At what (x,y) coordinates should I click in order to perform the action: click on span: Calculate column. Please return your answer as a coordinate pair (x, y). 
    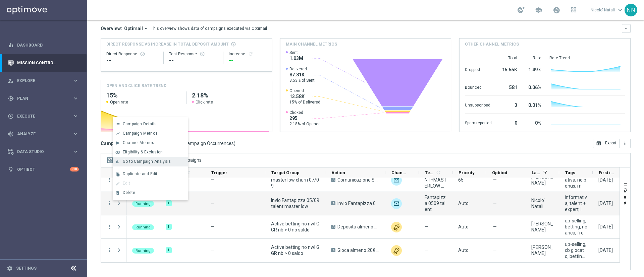
    Looking at the image, I should click on (438, 172).